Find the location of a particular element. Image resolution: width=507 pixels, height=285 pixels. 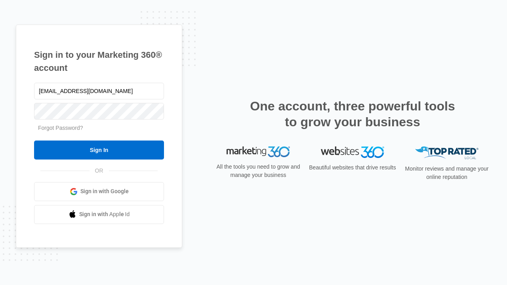

span: Sign in with Apple Id is located at coordinates (105, 214).